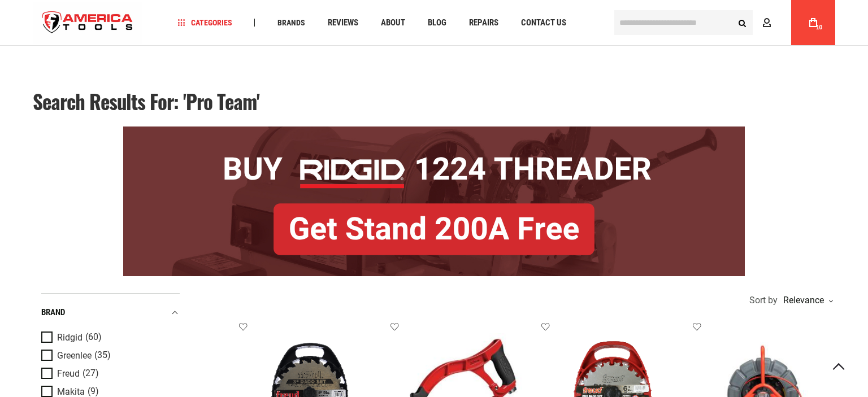 The width and height of the screenshot is (868, 397). I want to click on a: About, so click(393, 22).